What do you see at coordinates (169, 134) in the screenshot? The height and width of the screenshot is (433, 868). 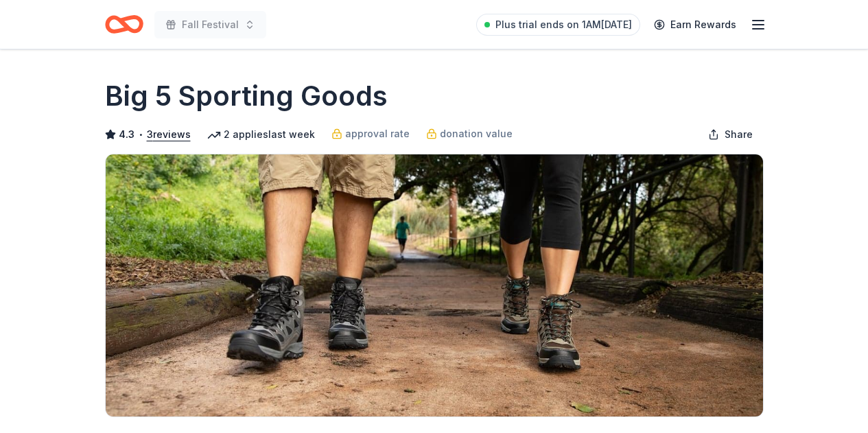 I see `button: 3reviews` at bounding box center [169, 134].